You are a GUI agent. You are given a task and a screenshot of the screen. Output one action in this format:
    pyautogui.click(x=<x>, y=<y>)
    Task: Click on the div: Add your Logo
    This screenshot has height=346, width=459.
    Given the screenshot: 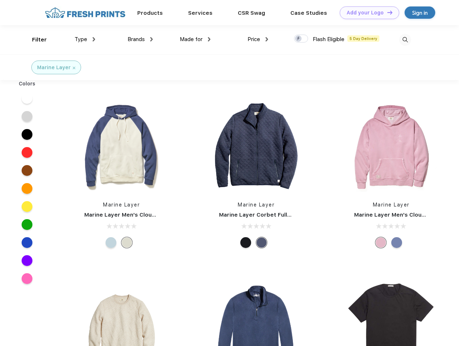 What is the action you would take?
    pyautogui.click(x=365, y=13)
    